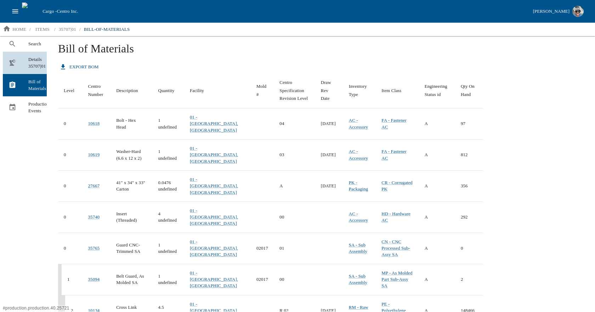 The height and width of the screenshot is (312, 595). I want to click on a: CR - Corrugated PK, so click(397, 186).